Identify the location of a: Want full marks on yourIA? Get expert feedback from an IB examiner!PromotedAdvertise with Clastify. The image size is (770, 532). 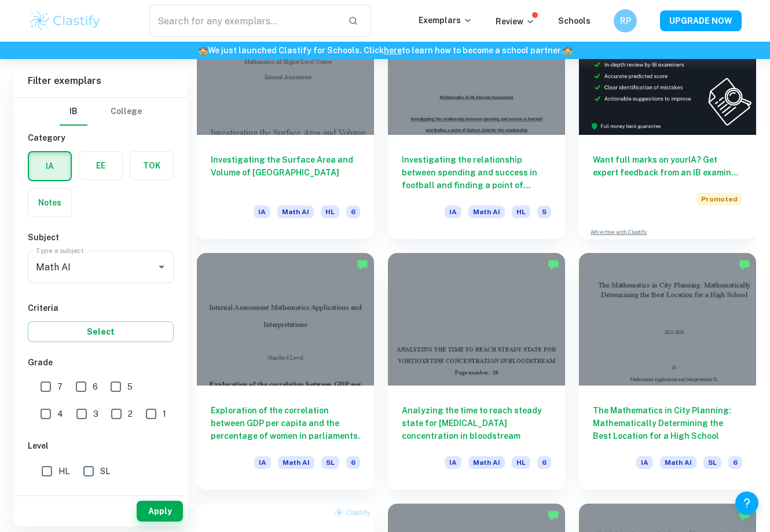
(667, 121).